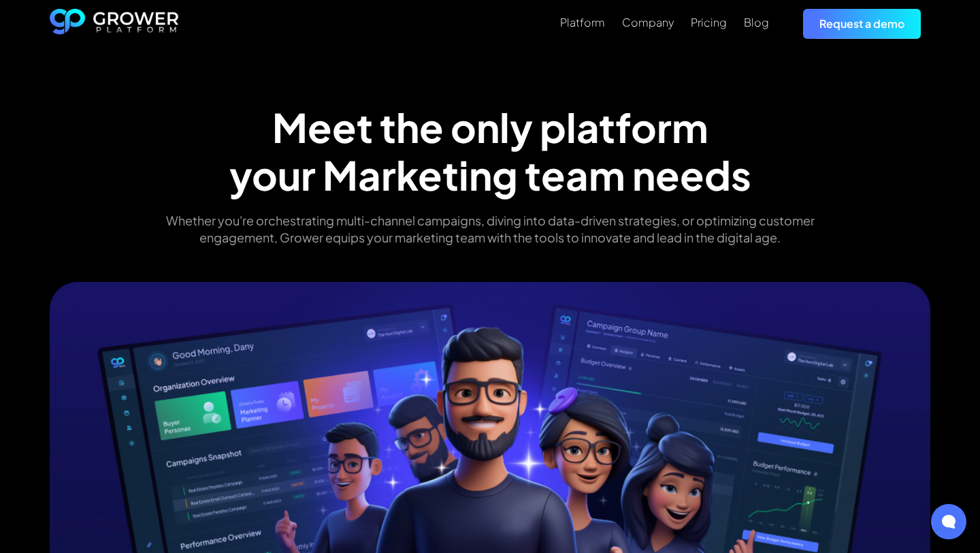  What do you see at coordinates (862, 23) in the screenshot?
I see `a: Request a demo` at bounding box center [862, 23].